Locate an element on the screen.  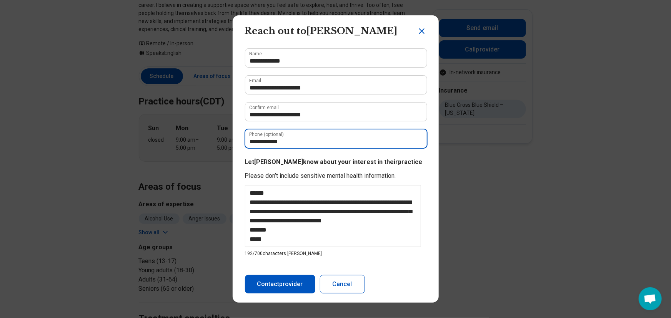
label: Email is located at coordinates (255, 81).